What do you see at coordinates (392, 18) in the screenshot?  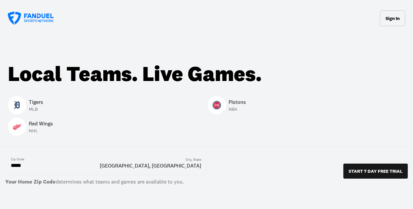 I see `a: Sign In` at bounding box center [392, 18].